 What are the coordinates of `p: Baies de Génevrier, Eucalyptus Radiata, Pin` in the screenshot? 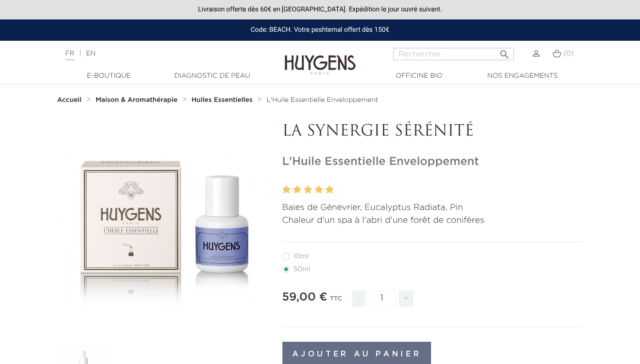 It's located at (432, 208).